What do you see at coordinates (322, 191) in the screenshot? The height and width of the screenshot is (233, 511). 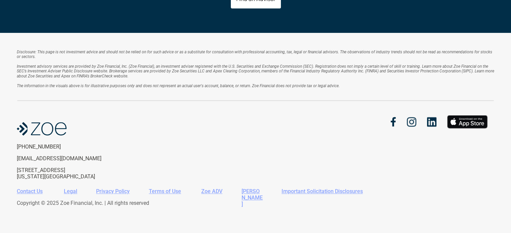 I see `a: Important Solicitation Disclosures` at bounding box center [322, 191].